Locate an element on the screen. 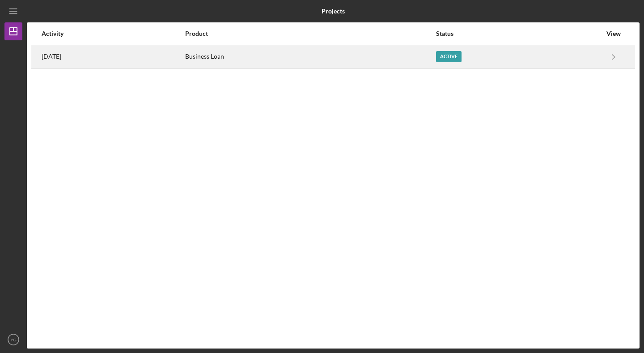  div: Product is located at coordinates (310, 33).